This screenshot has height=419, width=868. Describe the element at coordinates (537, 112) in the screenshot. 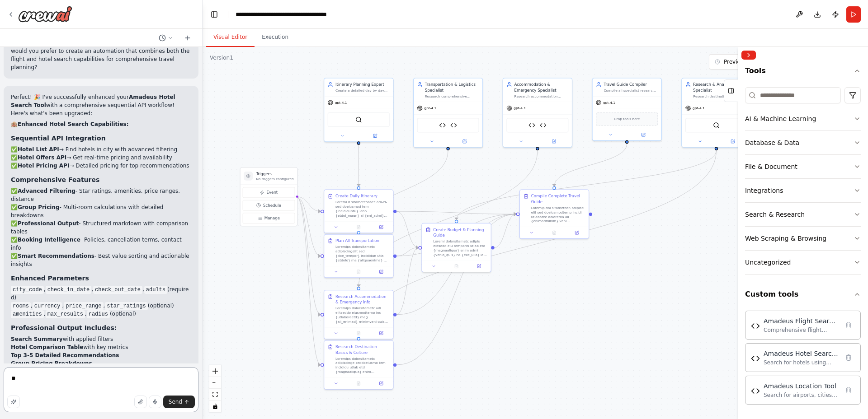

I see `div: Accommodation & Emergency SpecialistResearch accommodation options for {destination} suitable for...` at that location.